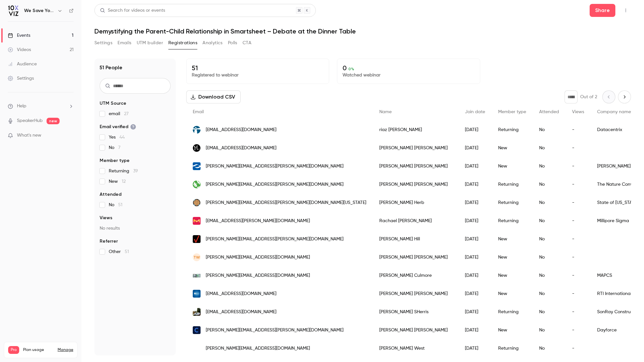  Describe the element at coordinates (124, 171) in the screenshot. I see `span: Returning` at that location.